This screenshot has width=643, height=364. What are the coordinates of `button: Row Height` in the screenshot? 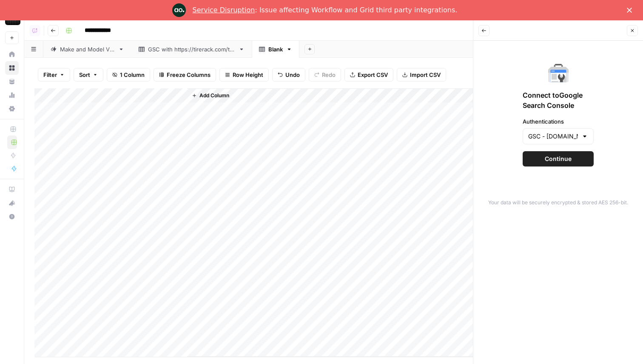 It's located at (244, 75).